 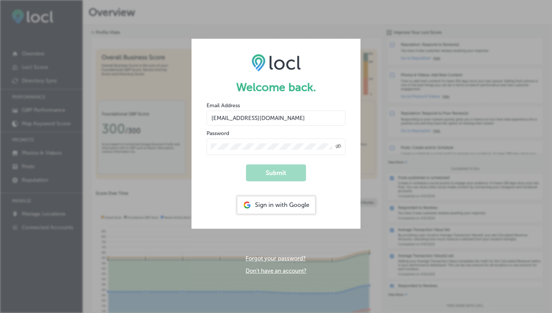 I want to click on label: Password, so click(x=218, y=133).